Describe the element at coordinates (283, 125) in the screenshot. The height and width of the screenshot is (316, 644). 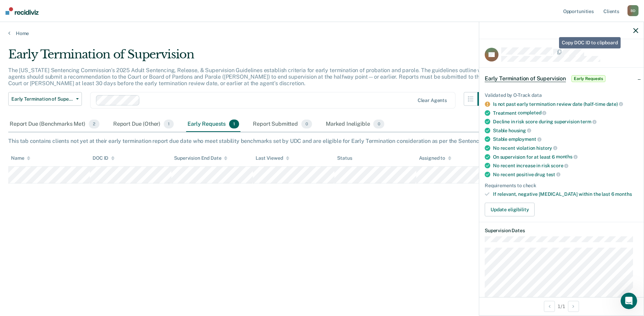
I see `div: Report Submitted` at that location.